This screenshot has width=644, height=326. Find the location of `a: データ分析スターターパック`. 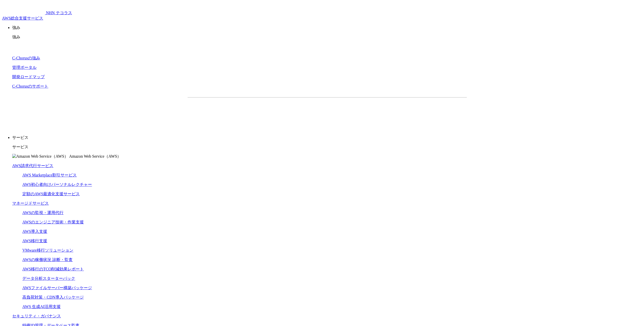

a: データ分析スターターパック is located at coordinates (48, 278).